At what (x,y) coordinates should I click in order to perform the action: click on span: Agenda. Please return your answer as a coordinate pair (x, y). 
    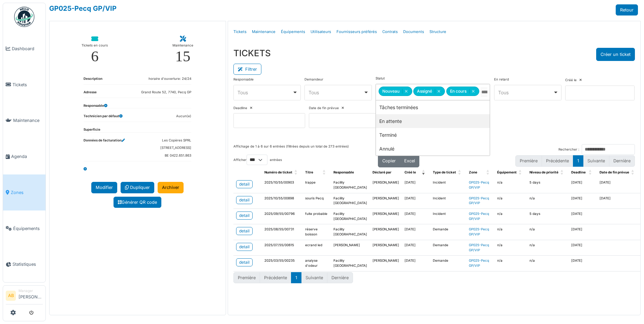
    Looking at the image, I should click on (27, 156).